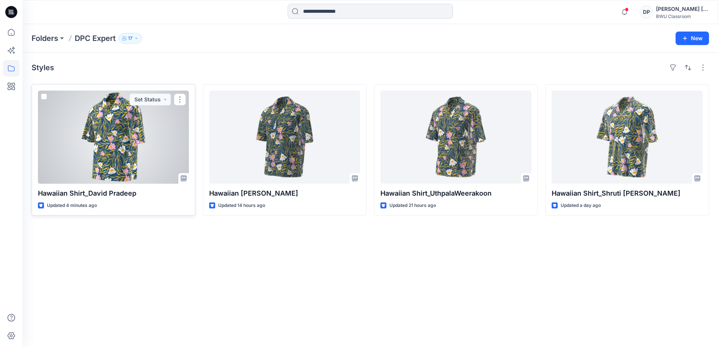  I want to click on button: New, so click(692, 38).